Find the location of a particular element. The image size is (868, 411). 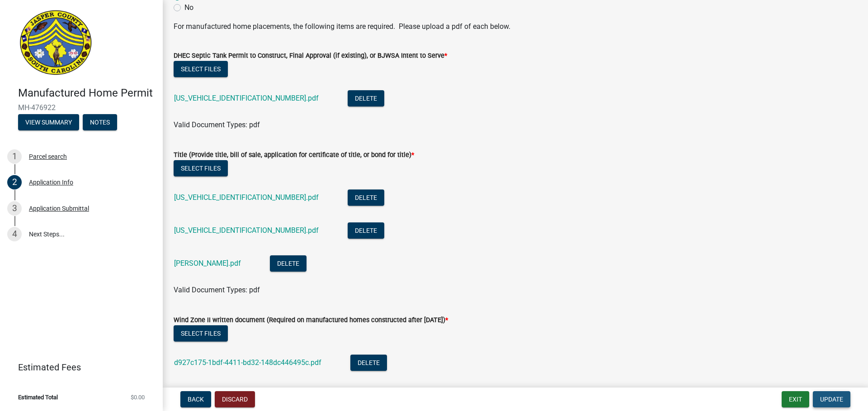

button: Discard is located at coordinates (235, 399).